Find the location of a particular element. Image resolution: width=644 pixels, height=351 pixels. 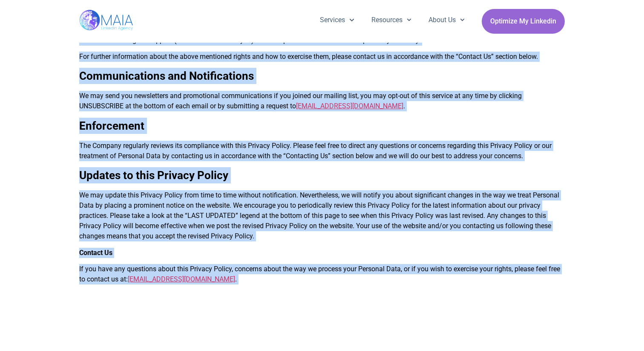

a: Resources is located at coordinates (392, 20).